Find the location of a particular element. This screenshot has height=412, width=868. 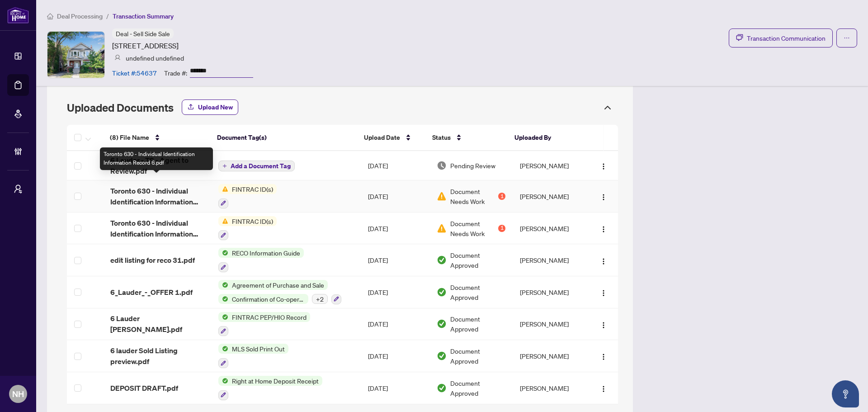

th: Status is located at coordinates (466, 138).